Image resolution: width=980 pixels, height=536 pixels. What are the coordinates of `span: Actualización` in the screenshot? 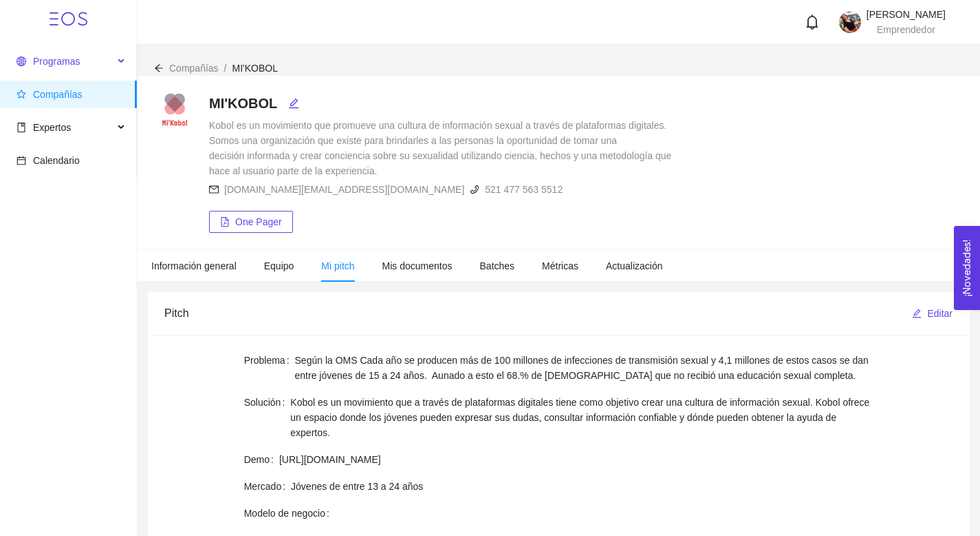 It's located at (634, 266).